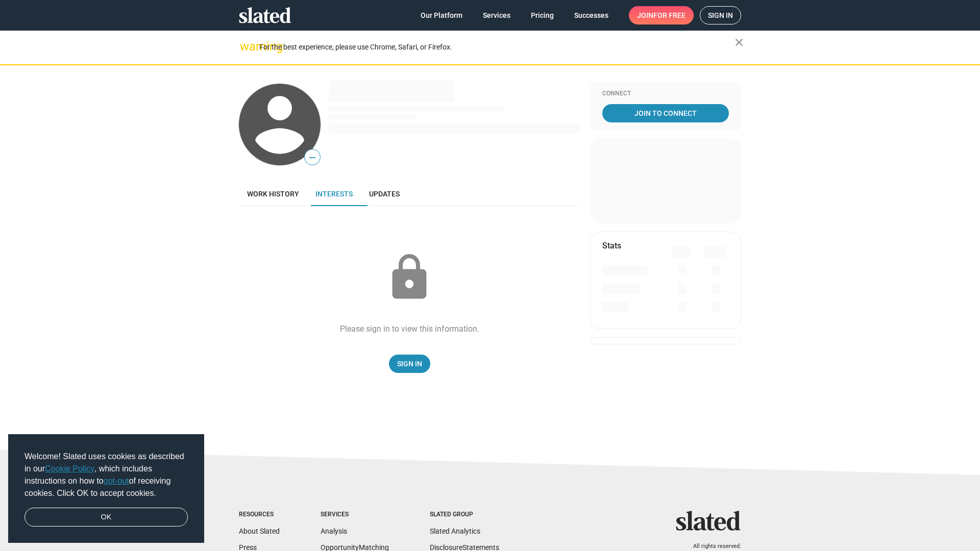 This screenshot has width=980, height=551. I want to click on a: Slated Analytics, so click(455, 531).